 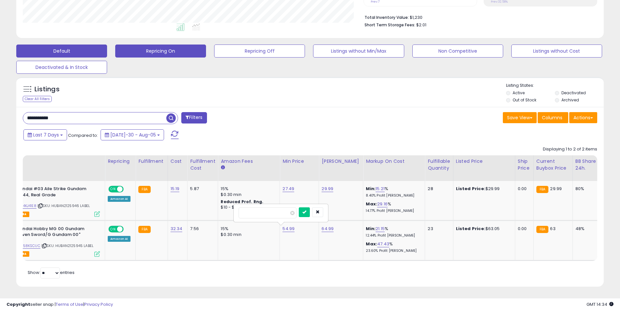 I want to click on small: Amazon Fees., so click(x=223, y=168).